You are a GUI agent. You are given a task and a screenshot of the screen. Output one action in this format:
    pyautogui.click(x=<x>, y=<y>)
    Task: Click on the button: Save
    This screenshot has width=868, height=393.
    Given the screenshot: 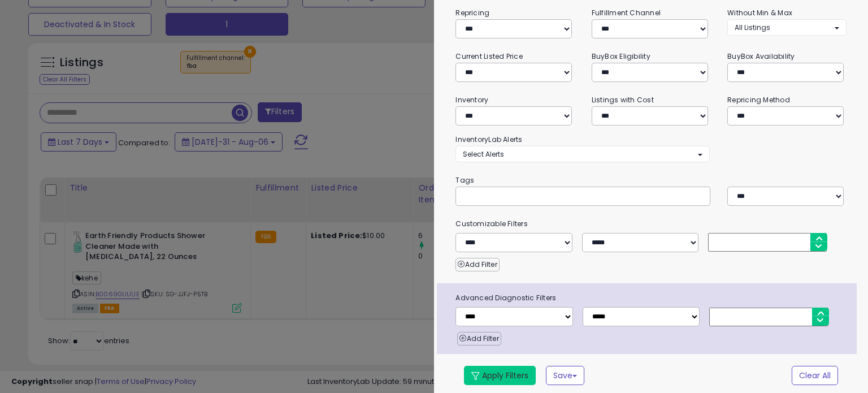 What is the action you would take?
    pyautogui.click(x=565, y=375)
    